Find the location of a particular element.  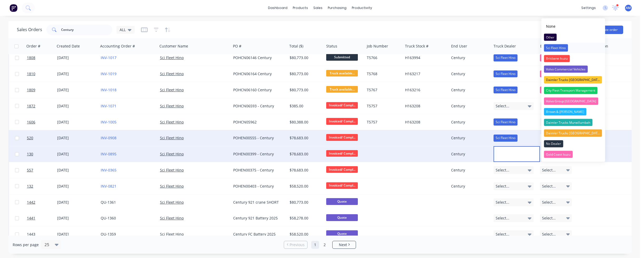

a: INV-0895 is located at coordinates (109, 153).